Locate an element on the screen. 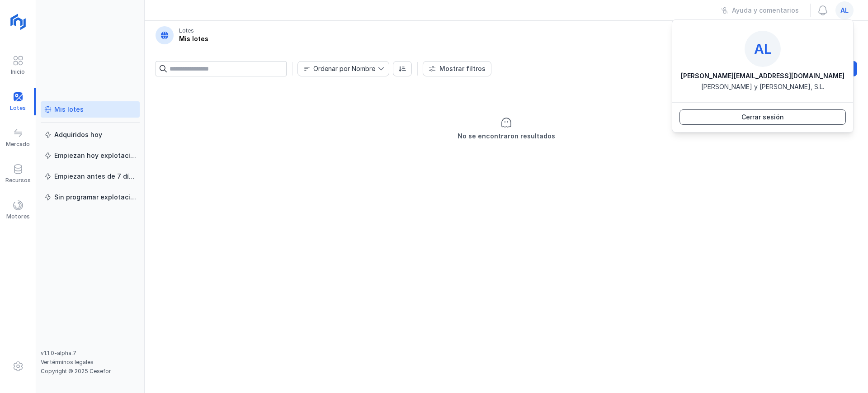  div: Empiezan antes de 7 días is located at coordinates (95, 176).